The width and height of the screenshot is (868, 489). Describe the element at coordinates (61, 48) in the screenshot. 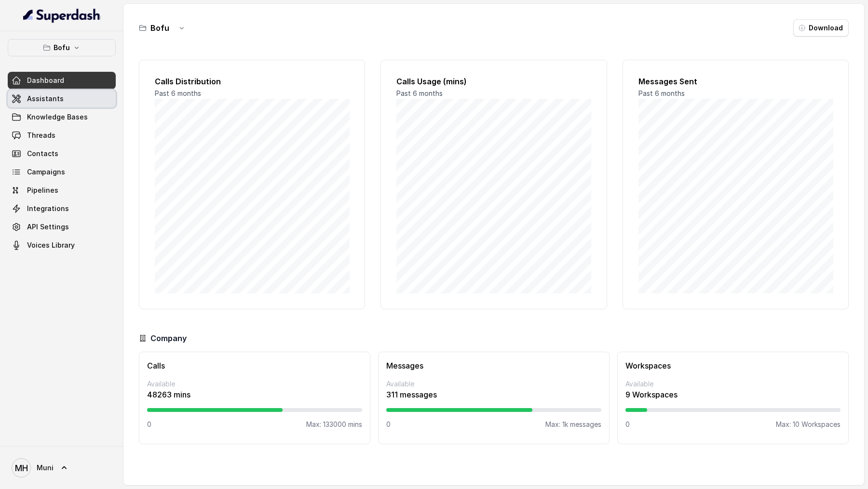

I see `button: Bofu` at that location.